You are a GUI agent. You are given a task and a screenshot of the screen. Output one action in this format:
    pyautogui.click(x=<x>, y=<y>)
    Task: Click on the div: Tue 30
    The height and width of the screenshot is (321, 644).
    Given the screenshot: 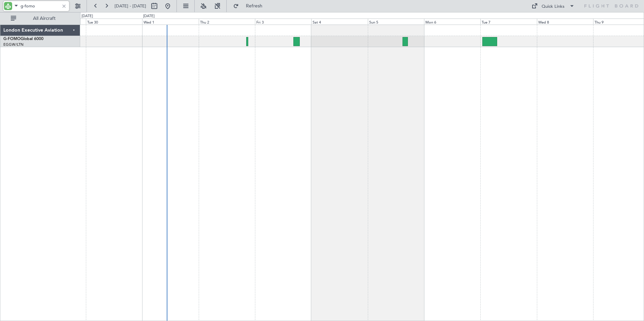 What is the action you would take?
    pyautogui.click(x=114, y=22)
    